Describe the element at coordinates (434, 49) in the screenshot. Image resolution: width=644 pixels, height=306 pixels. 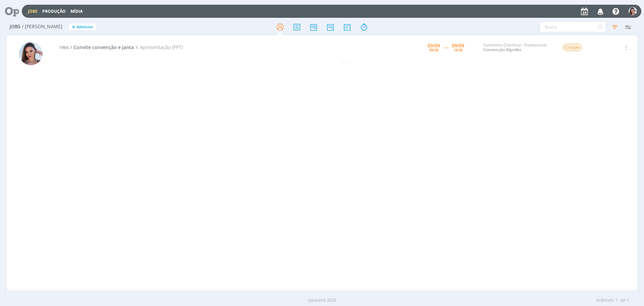
I see `div: 09:00` at that location.